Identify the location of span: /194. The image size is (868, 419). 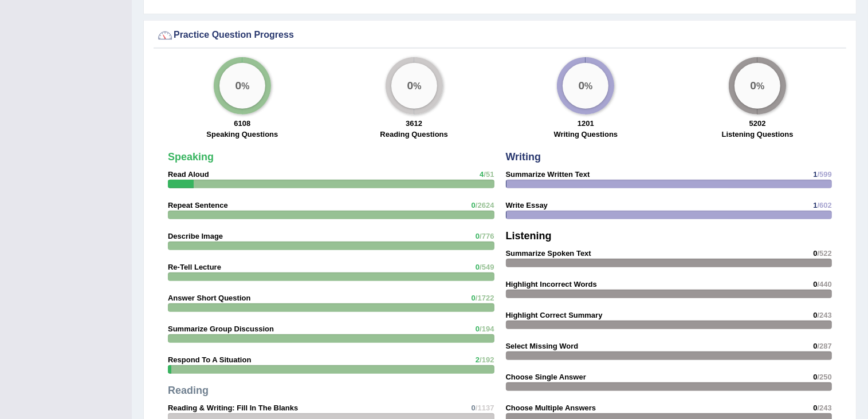
(487, 329).